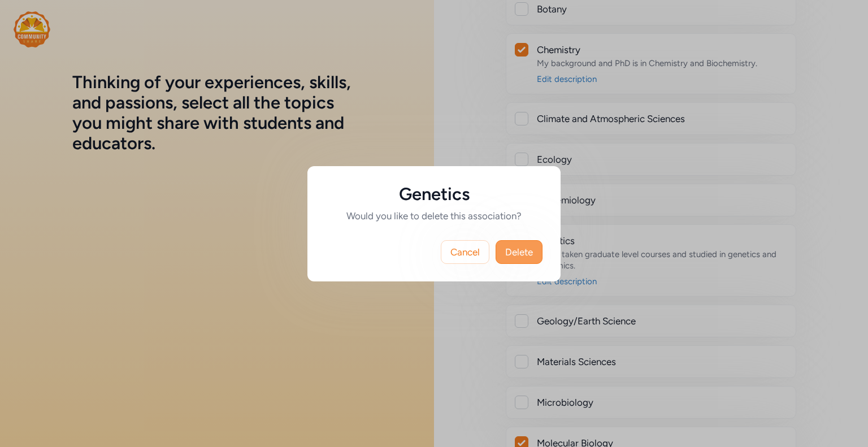  I want to click on button: Cancel, so click(465, 252).